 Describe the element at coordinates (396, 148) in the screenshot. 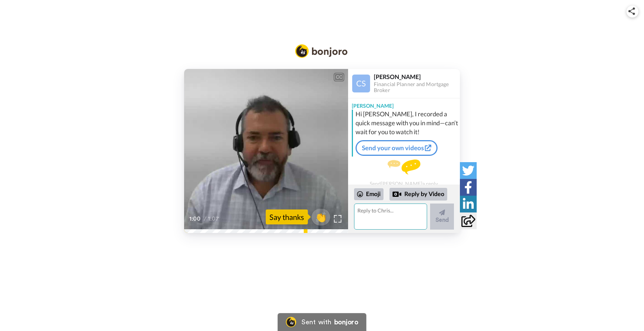

I see `a: Send your own videos` at that location.